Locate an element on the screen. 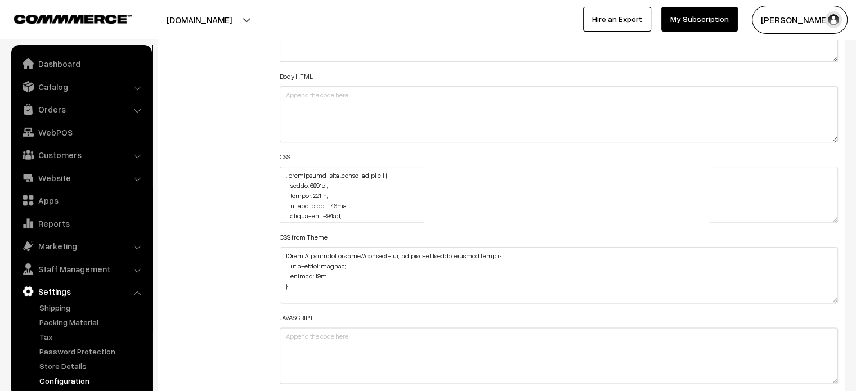 The height and width of the screenshot is (391, 856). a: COMMMERCE is located at coordinates (63, 18).